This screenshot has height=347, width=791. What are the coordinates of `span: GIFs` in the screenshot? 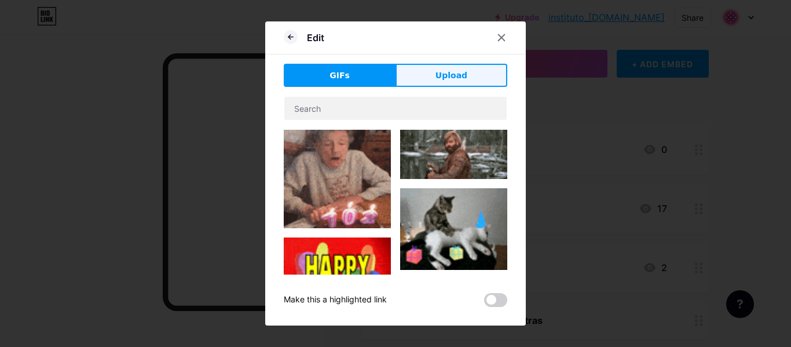 It's located at (339, 75).